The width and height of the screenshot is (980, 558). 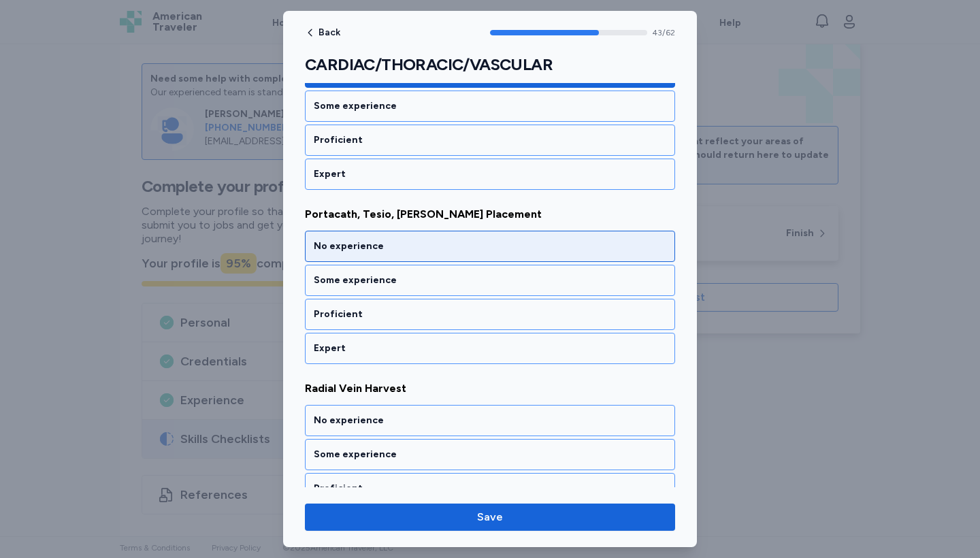 What do you see at coordinates (664, 33) in the screenshot?
I see `span: 43 / 62` at bounding box center [664, 33].